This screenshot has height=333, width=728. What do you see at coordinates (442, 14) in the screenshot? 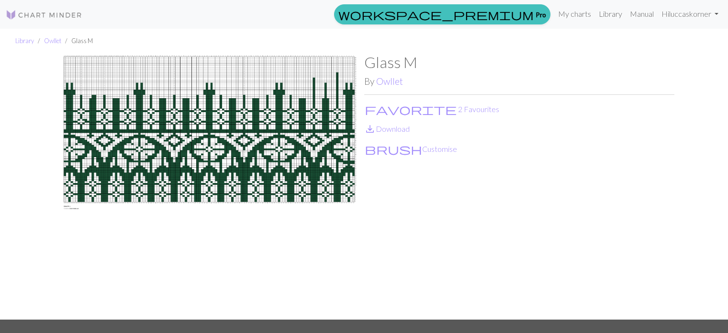
I see `a: Pro` at bounding box center [442, 14].